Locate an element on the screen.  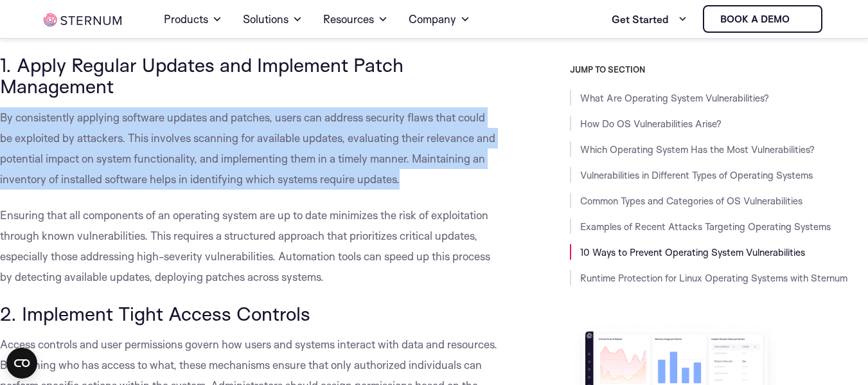
a: Examples of Recent Attacks Targeting Operating Systems is located at coordinates (706, 226).